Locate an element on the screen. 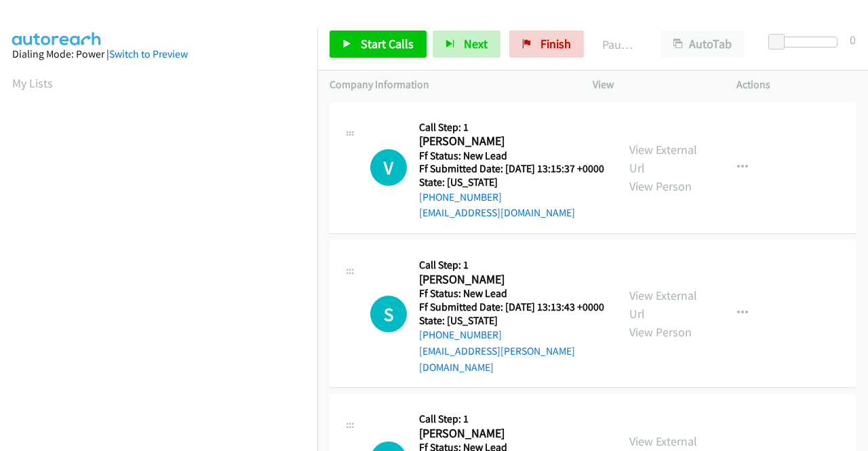 Image resolution: width=868 pixels, height=451 pixels. div: Dialing Mode: Power | is located at coordinates (159, 54).